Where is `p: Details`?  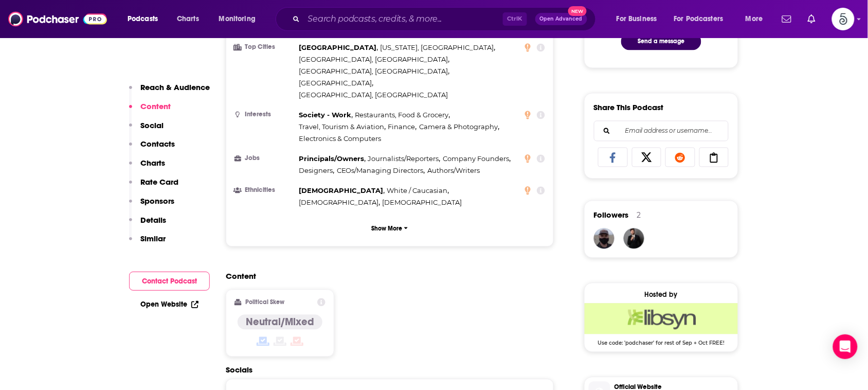 p: Details is located at coordinates (154, 220).